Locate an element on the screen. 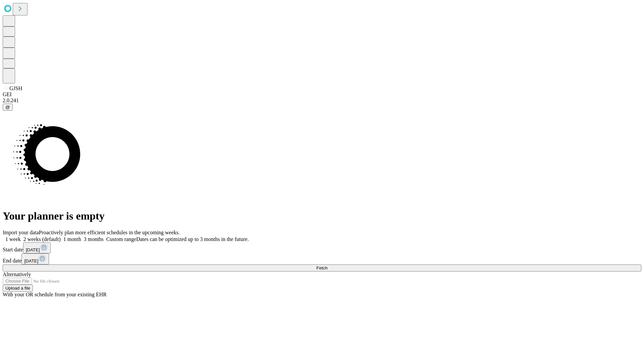 This screenshot has height=362, width=644. button: Upload a file is located at coordinates (18, 288).